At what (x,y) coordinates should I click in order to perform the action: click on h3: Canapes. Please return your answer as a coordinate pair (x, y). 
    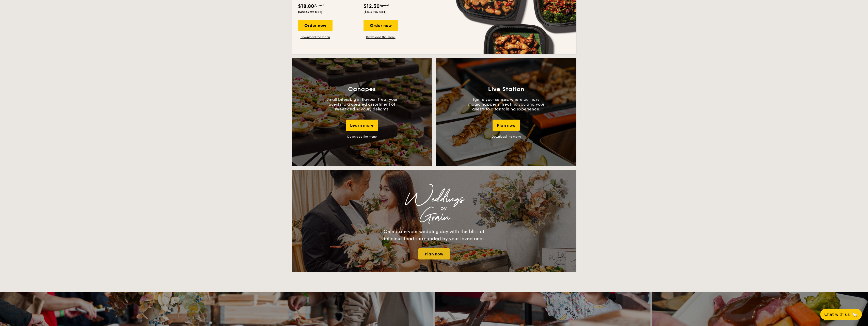
    Looking at the image, I should click on (362, 90).